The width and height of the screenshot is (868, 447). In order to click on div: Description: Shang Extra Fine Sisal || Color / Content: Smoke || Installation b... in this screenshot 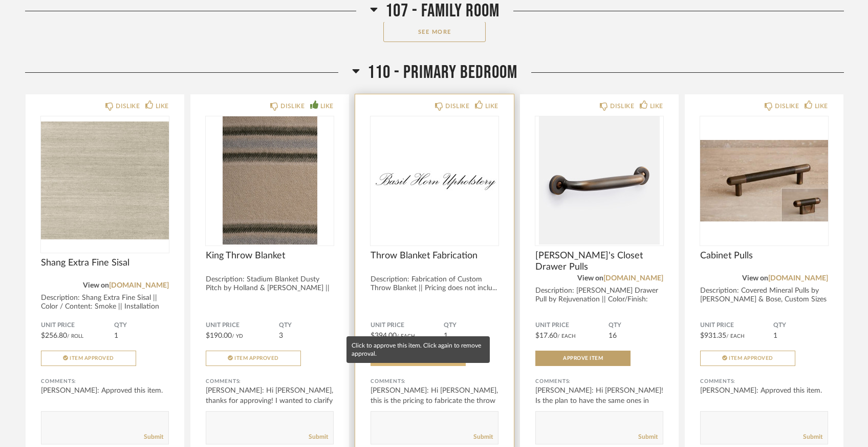, I will do `click(105, 306)`.